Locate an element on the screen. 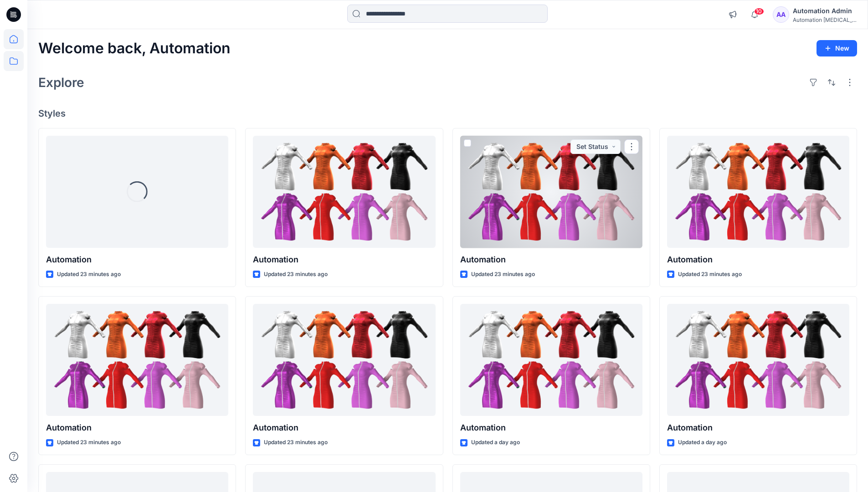 Image resolution: width=868 pixels, height=492 pixels. div: AA is located at coordinates (781, 15).